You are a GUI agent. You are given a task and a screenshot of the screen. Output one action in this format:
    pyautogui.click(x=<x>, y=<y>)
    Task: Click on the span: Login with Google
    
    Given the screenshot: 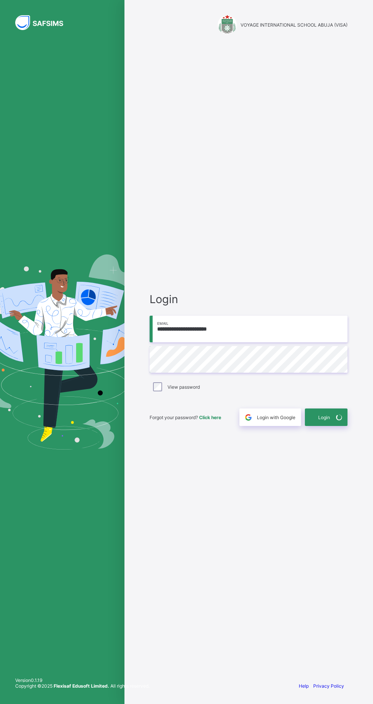 What is the action you would take?
    pyautogui.click(x=276, y=417)
    